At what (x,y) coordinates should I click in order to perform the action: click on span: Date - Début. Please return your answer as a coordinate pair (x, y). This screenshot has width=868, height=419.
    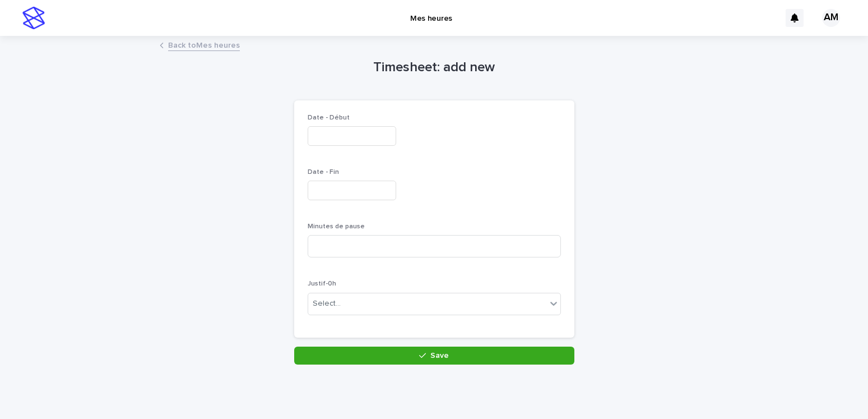
    Looking at the image, I should click on (328, 118).